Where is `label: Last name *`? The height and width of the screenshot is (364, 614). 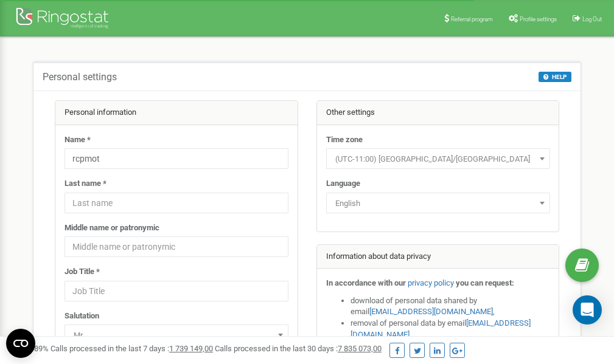 label: Last name * is located at coordinates (85, 184).